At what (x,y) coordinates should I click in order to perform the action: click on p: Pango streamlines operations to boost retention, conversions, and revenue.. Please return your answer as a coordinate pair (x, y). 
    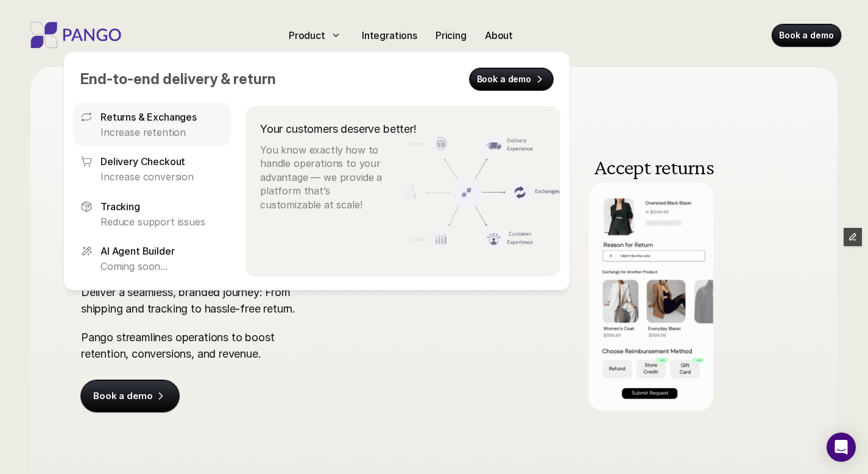
    Looking at the image, I should click on (194, 345).